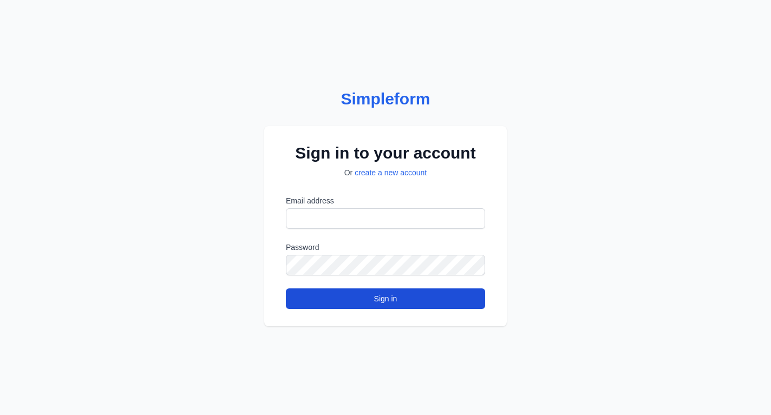 The image size is (771, 415). I want to click on a: Simpleform, so click(385, 99).